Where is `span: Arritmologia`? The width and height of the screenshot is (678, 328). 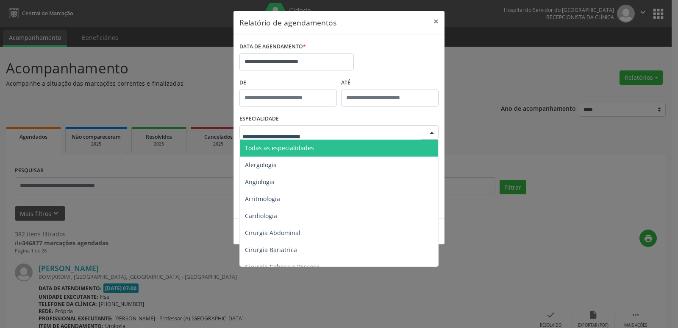 span: Arritmologia is located at coordinates (262, 198).